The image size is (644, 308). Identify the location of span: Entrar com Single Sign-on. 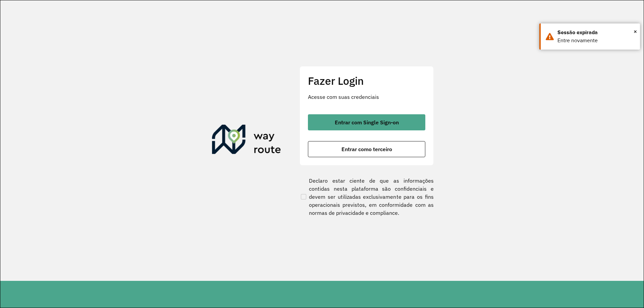
(366, 122).